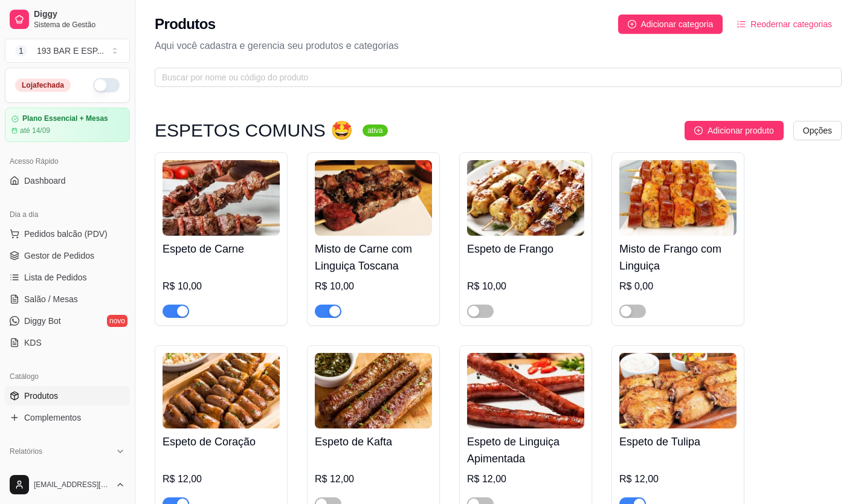 This screenshot has height=504, width=861. I want to click on span: Lista de Pedidos, so click(55, 278).